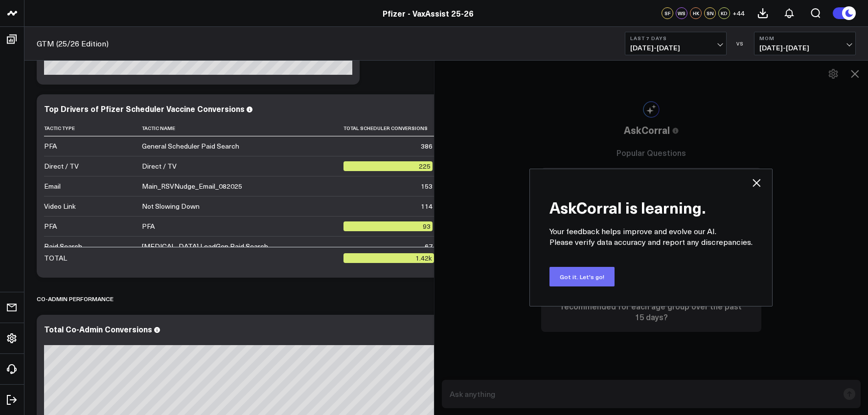 The image size is (868, 415). What do you see at coordinates (389, 258) in the screenshot?
I see `div: 1.42k` at bounding box center [389, 258].